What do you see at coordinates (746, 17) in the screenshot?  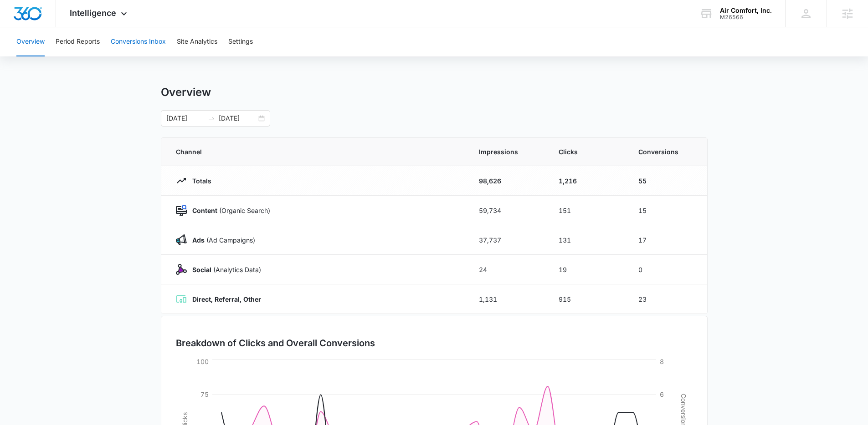 I see `div: account id` at bounding box center [746, 17].